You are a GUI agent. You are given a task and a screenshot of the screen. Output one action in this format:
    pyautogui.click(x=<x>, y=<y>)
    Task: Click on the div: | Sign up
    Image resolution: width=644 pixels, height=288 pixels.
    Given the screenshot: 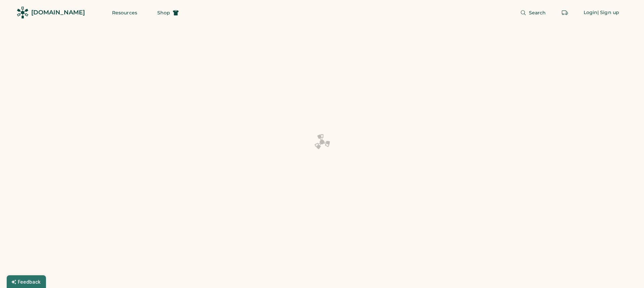 What is the action you would take?
    pyautogui.click(x=608, y=13)
    